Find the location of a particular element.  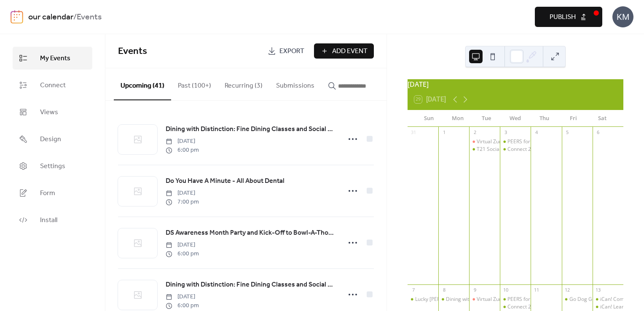

button: Recurring (3) is located at coordinates (244, 84).